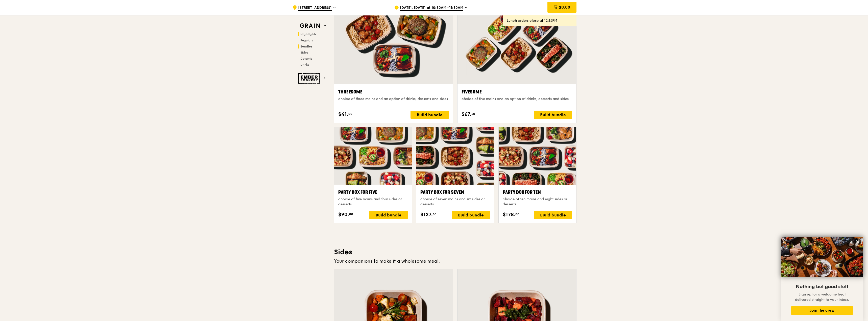  Describe the element at coordinates (455, 202) in the screenshot. I see `div: choice of seven mains and six sides or desserts` at that location.